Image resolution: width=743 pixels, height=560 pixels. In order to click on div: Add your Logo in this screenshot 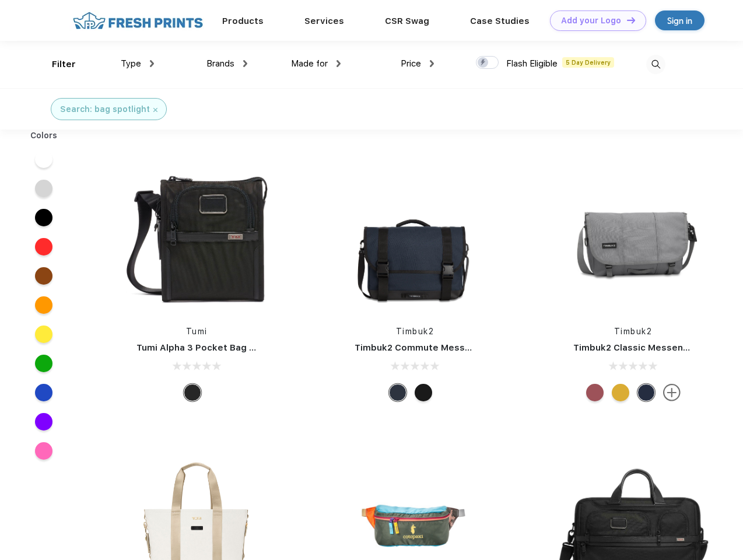, I will do `click(591, 21)`.